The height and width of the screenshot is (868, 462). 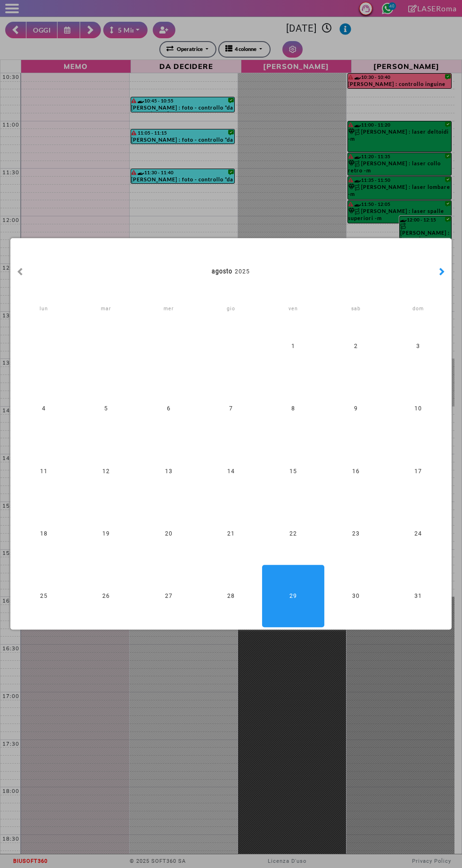 I want to click on div: 5, so click(x=106, y=409).